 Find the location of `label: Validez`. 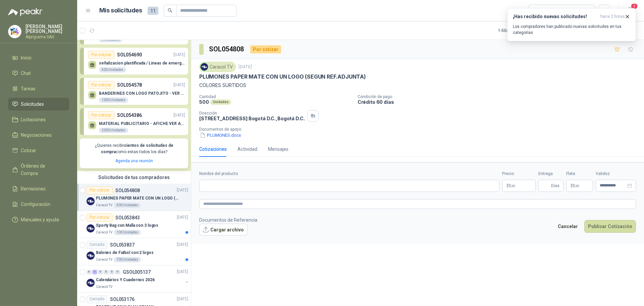

label: Validez is located at coordinates (615, 173).